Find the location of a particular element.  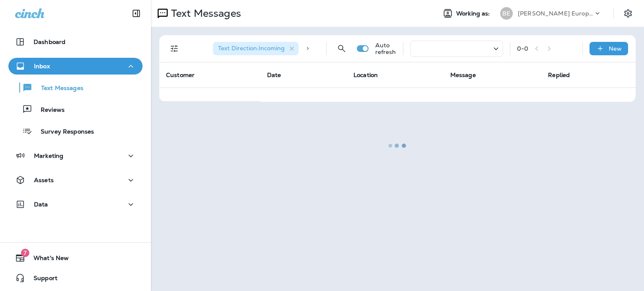

button: Support is located at coordinates (75, 278).